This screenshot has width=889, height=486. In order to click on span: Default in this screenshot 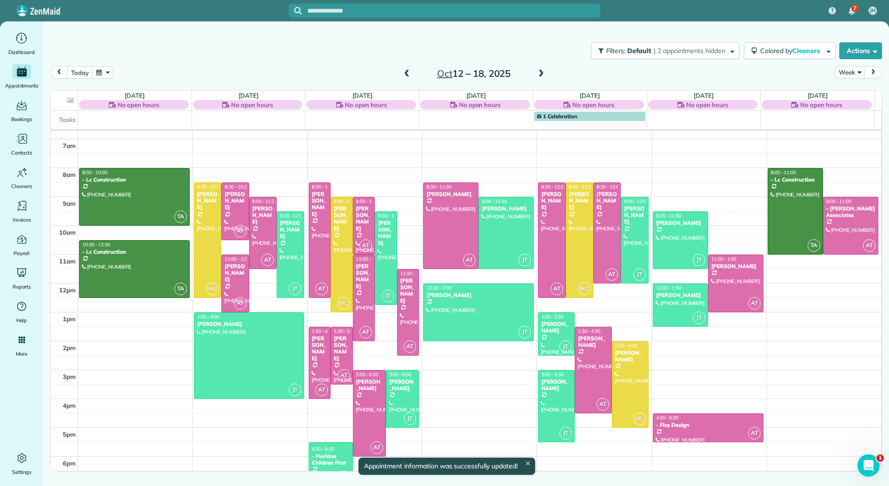, I will do `click(640, 51)`.